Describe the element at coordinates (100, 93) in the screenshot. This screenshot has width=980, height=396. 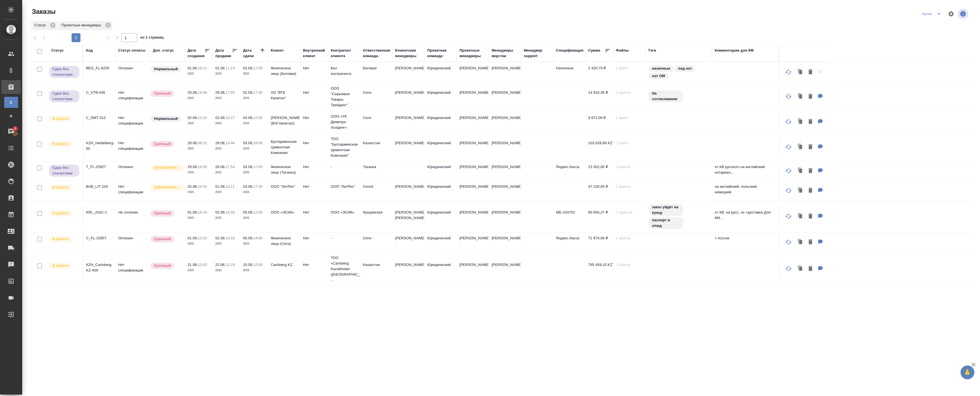
I see `p: C_VTB-436` at that location.